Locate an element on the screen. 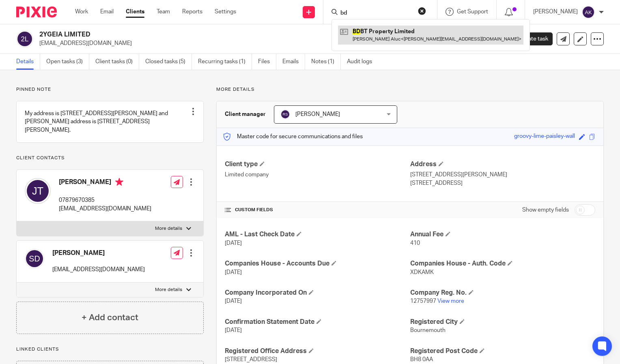  h4: Registered City is located at coordinates (503, 322).